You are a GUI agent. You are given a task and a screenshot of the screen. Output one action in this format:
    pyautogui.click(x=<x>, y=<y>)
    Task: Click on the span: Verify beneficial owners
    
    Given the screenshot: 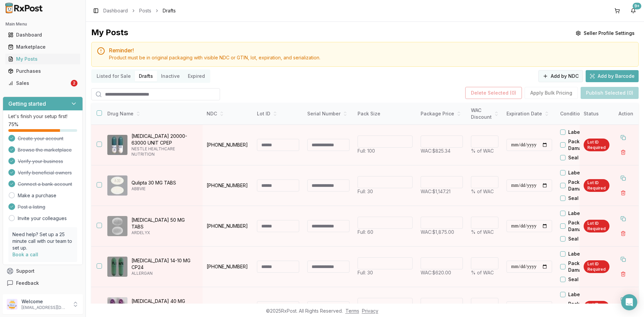 What is the action you would take?
    pyautogui.click(x=45, y=173)
    